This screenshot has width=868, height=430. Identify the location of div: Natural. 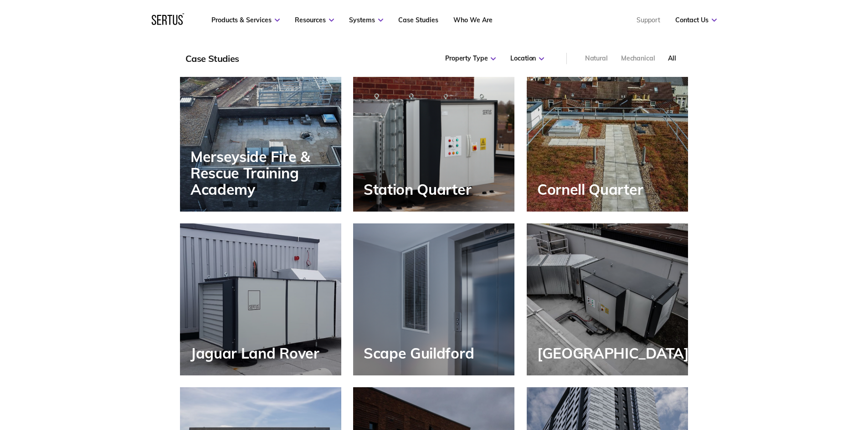
(596, 59).